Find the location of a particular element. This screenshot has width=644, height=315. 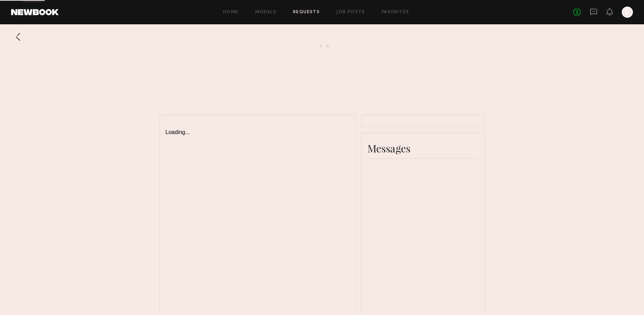

a: Requests is located at coordinates (307, 12).